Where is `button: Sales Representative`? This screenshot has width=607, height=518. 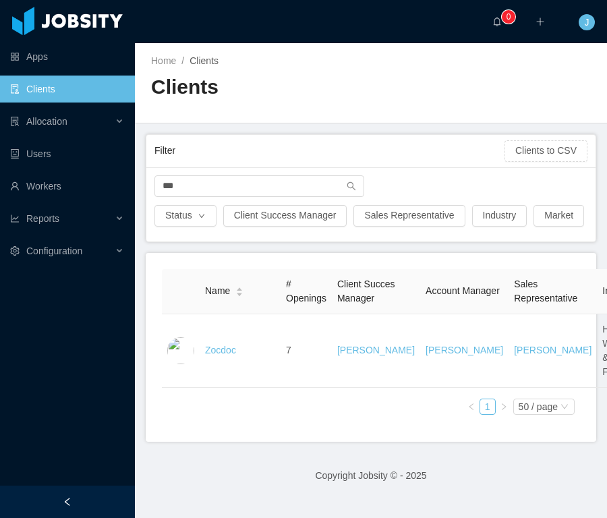 button: Sales Representative is located at coordinates (409, 216).